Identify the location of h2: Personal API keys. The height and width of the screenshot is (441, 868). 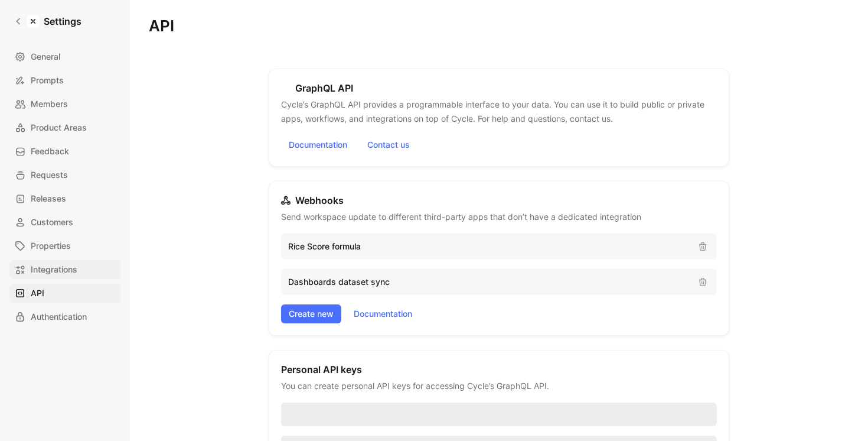
(321, 369).